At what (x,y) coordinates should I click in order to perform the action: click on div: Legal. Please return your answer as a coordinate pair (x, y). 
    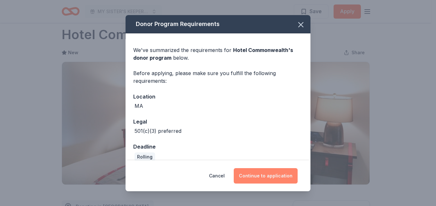
    Looking at the image, I should click on (218, 122).